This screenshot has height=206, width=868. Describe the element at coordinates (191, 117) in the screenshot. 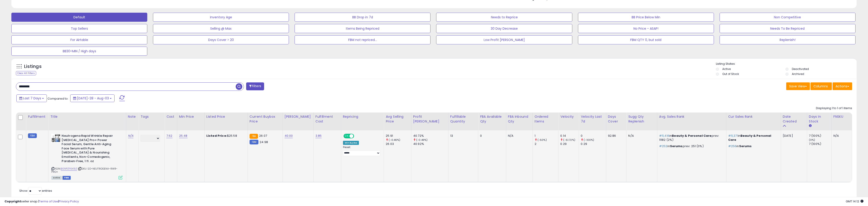

I see `div: Min Price` at that location.